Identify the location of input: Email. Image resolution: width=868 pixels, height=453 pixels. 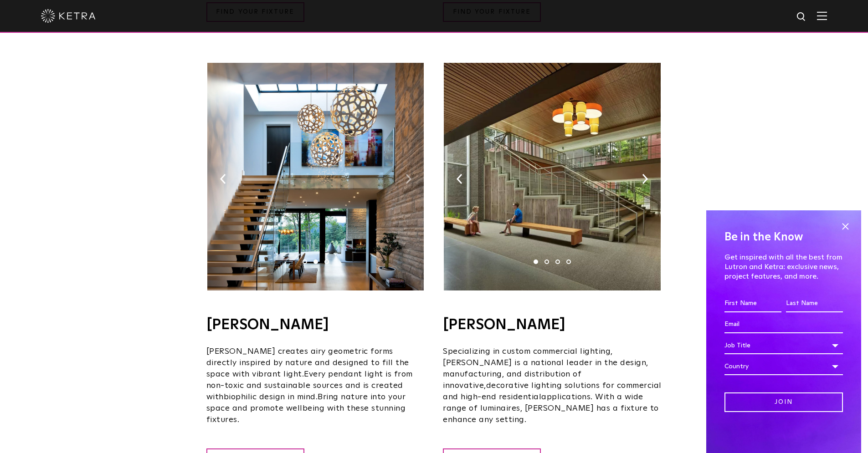
(784, 325).